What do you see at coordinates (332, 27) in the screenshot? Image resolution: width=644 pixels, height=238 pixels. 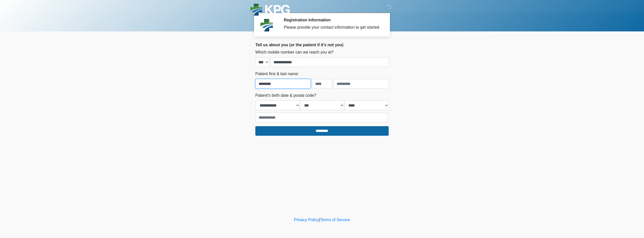 I see `div: Please provide your contact information to get started.` at bounding box center [332, 27].